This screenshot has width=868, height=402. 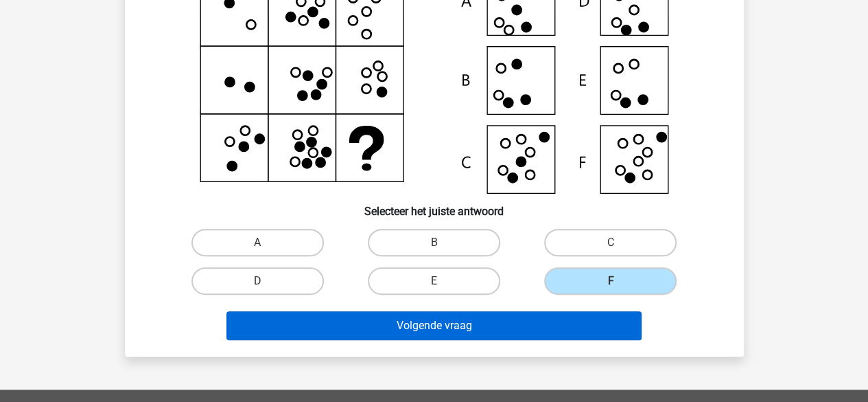 What do you see at coordinates (610, 281) in the screenshot?
I see `label: F` at bounding box center [610, 281].